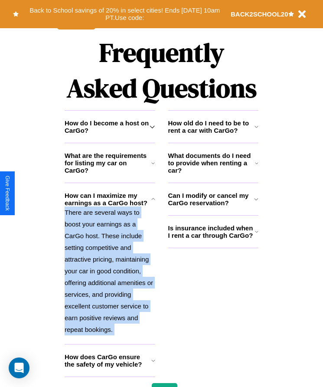 The width and height of the screenshot is (323, 387). Describe the element at coordinates (212, 232) in the screenshot. I see `h3: Is insurance included when I rent a car through CarGo?` at that location.